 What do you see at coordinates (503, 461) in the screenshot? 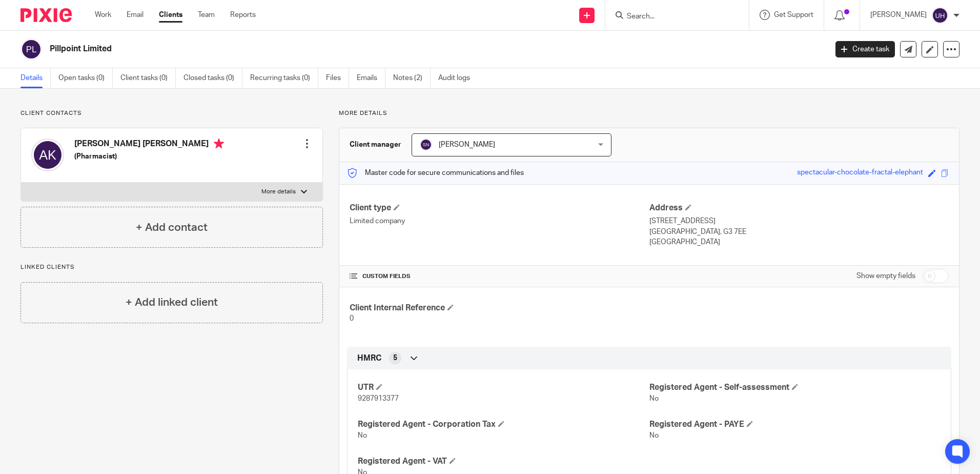
I see `h4: Registered Agent - VAT` at bounding box center [503, 461].